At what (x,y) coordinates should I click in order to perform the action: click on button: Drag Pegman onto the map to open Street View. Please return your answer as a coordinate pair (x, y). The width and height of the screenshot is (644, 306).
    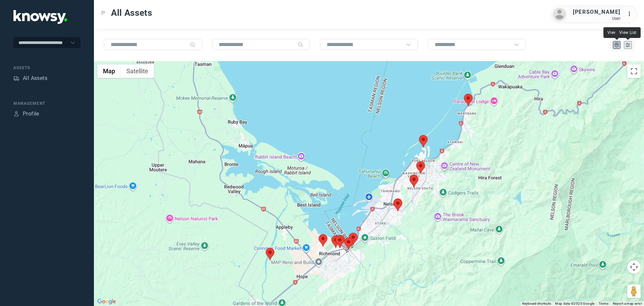
    Looking at the image, I should click on (634, 291).